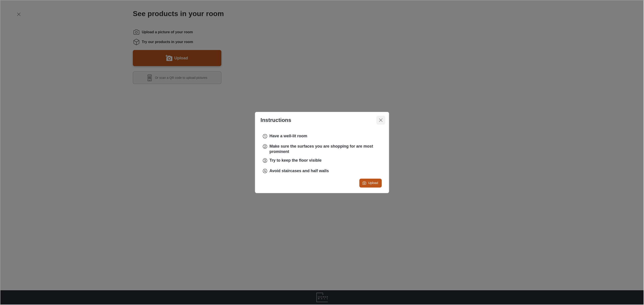 This screenshot has height=305, width=644. I want to click on button: Close dialog, so click(380, 120).